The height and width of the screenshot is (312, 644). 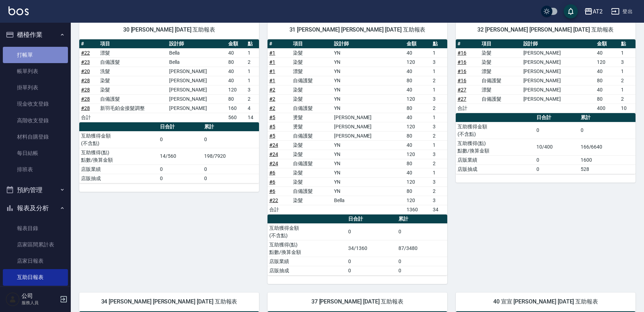 What do you see at coordinates (368, 200) in the screenshot?
I see `td: Bella` at bounding box center [368, 200].